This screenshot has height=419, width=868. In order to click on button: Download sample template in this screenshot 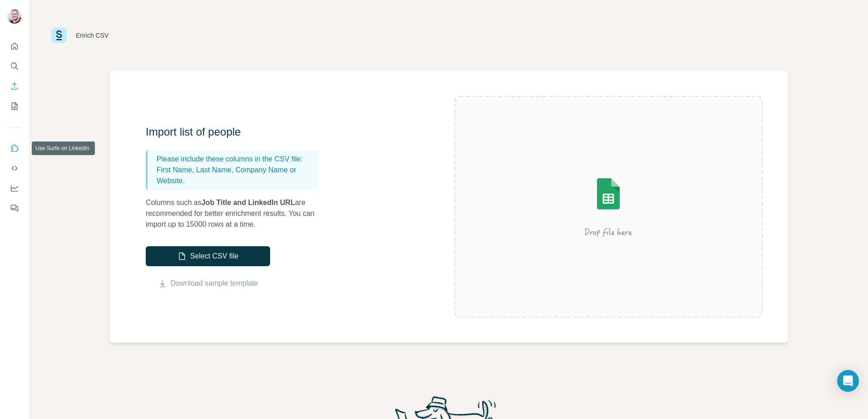, I will do `click(208, 284)`.